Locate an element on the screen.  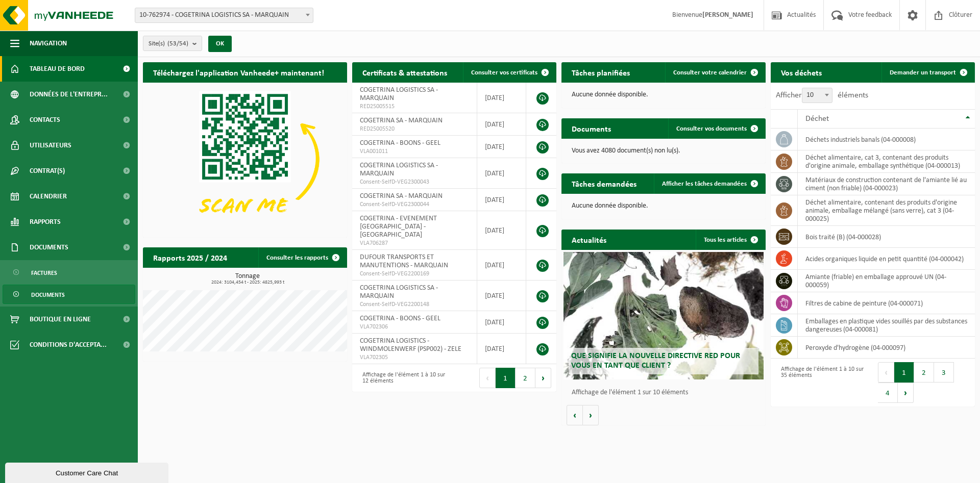
div: Customer Care Chat is located at coordinates (82, 12).